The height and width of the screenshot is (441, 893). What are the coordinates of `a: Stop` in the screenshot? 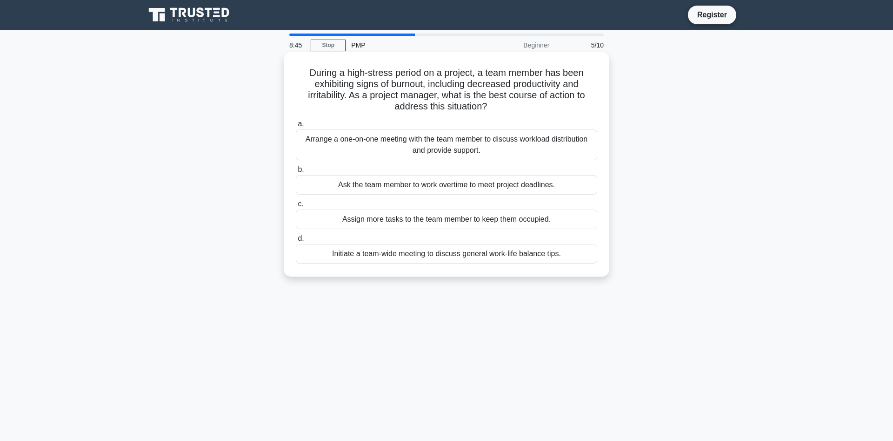 It's located at (328, 45).